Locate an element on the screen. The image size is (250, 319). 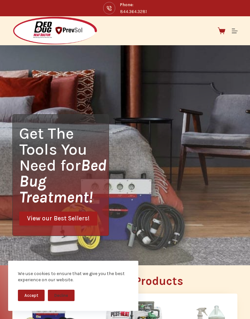
span: Phone: is located at coordinates (133, 5).